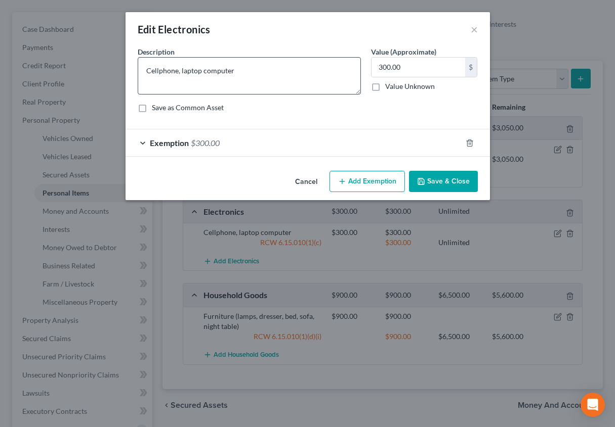 Image resolution: width=615 pixels, height=427 pixels. I want to click on button: Save & Close, so click(443, 182).